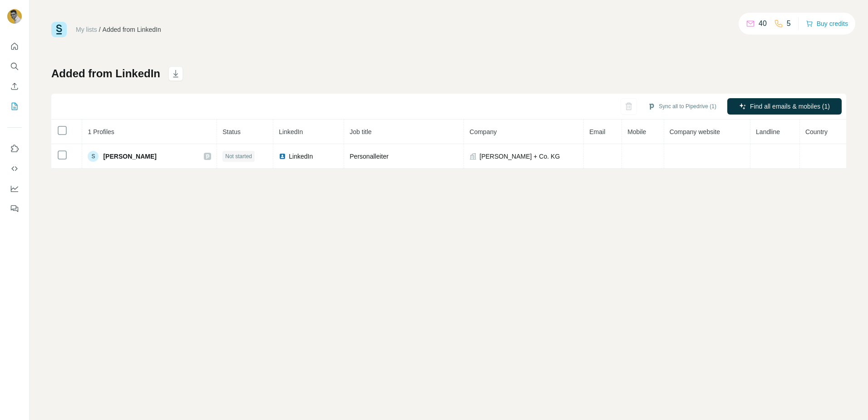 Image resolution: width=868 pixels, height=420 pixels. I want to click on div: S, so click(93, 157).